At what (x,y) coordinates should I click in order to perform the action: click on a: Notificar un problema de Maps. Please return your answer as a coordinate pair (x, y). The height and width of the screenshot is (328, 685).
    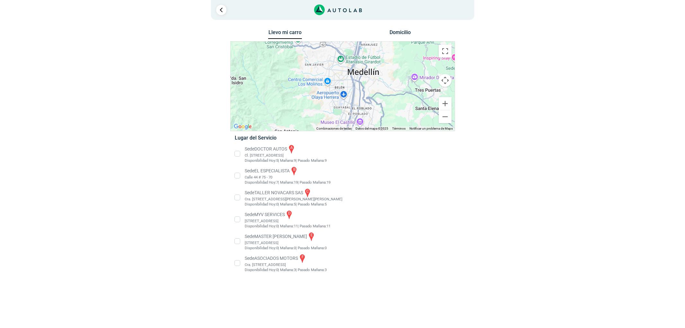
    Looking at the image, I should click on (431, 128).